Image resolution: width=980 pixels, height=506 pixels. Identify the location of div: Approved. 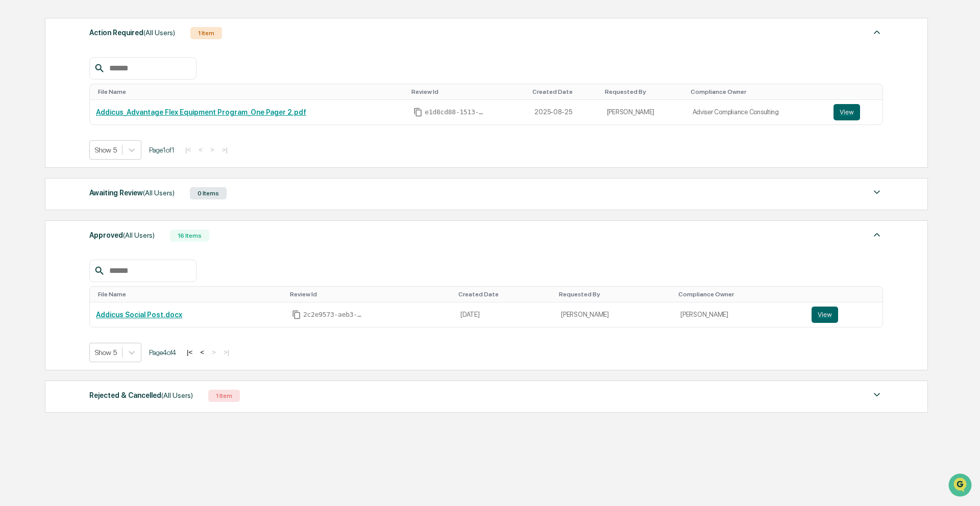
(122, 235).